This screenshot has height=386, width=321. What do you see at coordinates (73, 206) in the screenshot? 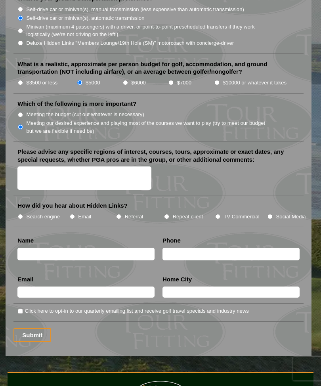
I see `label: How did you hear about Hidden Links?` at bounding box center [73, 206].